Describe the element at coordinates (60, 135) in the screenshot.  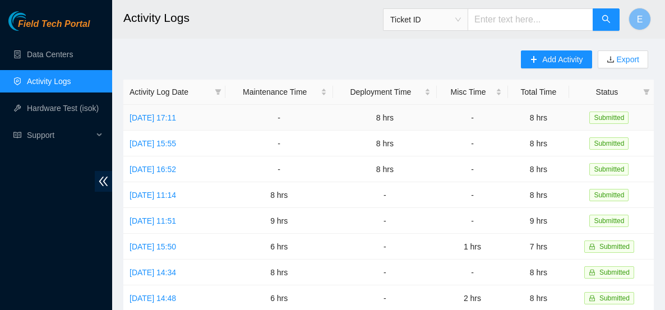
I see `span: Support` at that location.